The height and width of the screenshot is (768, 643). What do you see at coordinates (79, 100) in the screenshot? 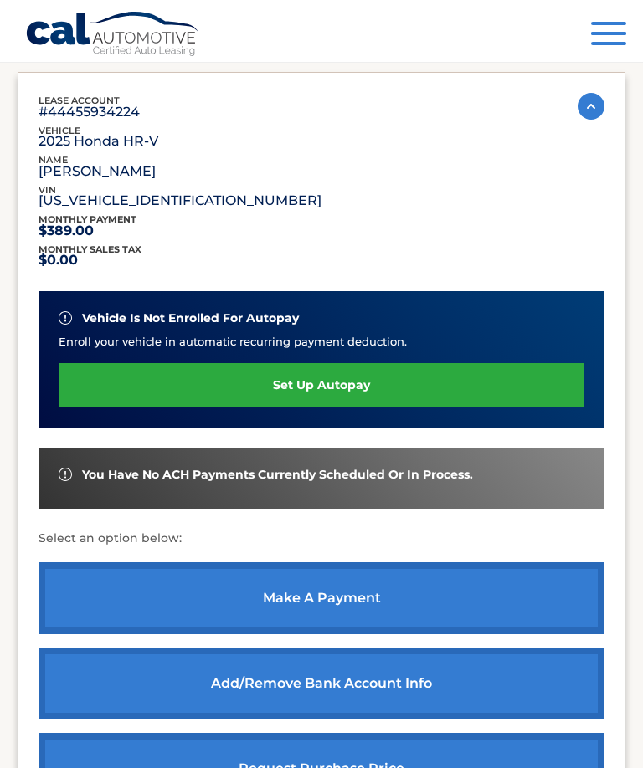
I see `span: lease account` at bounding box center [79, 100].